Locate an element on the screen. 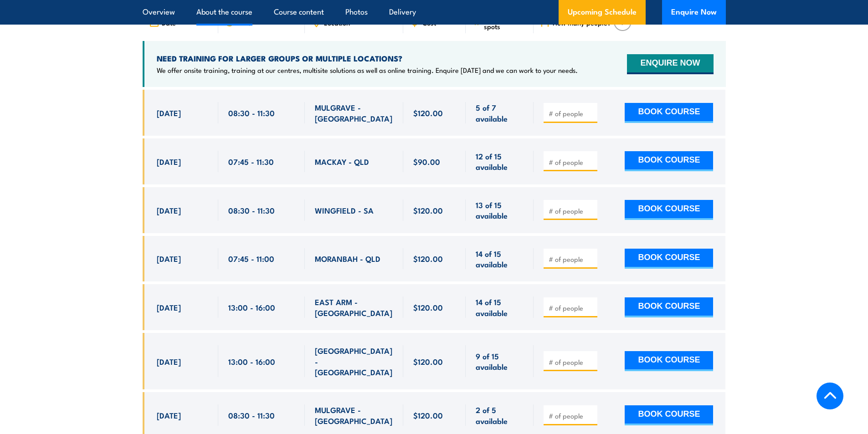  span: Location is located at coordinates (337, 23).